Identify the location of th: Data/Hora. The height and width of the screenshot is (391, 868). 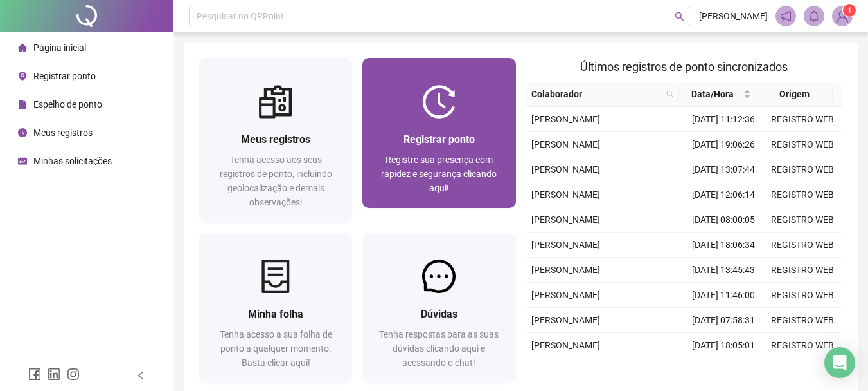
(717, 94).